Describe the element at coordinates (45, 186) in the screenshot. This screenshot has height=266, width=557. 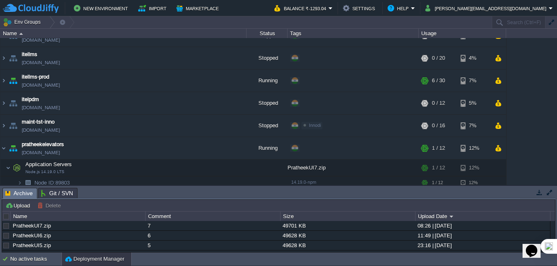
I see `span: Node ID:` at that location.